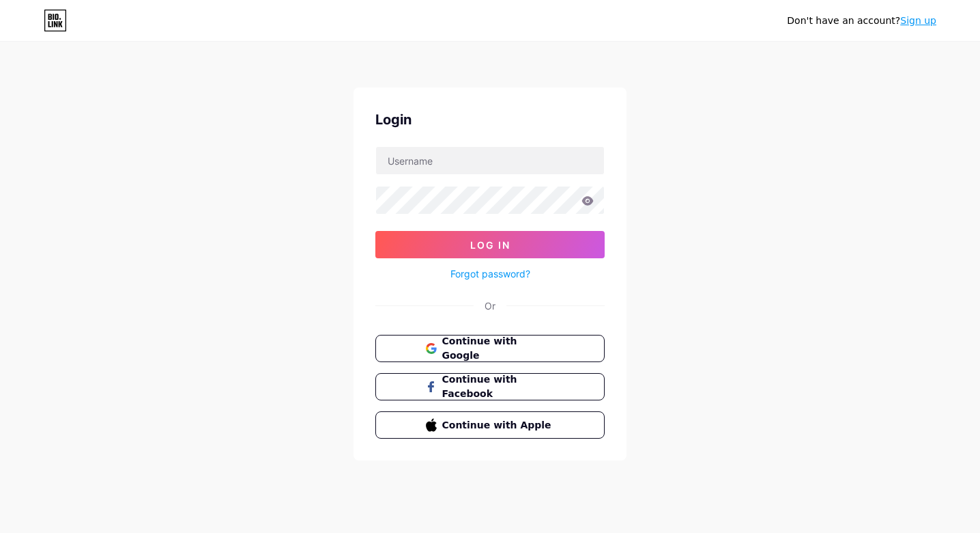 Image resolution: width=980 pixels, height=533 pixels. Describe the element at coordinates (861, 21) in the screenshot. I see `div: Don't have an account?` at that location.